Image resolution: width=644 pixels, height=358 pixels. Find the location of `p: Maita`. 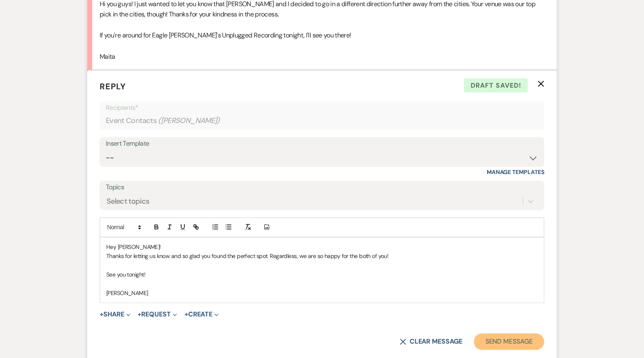

p: Maita is located at coordinates (322, 57).